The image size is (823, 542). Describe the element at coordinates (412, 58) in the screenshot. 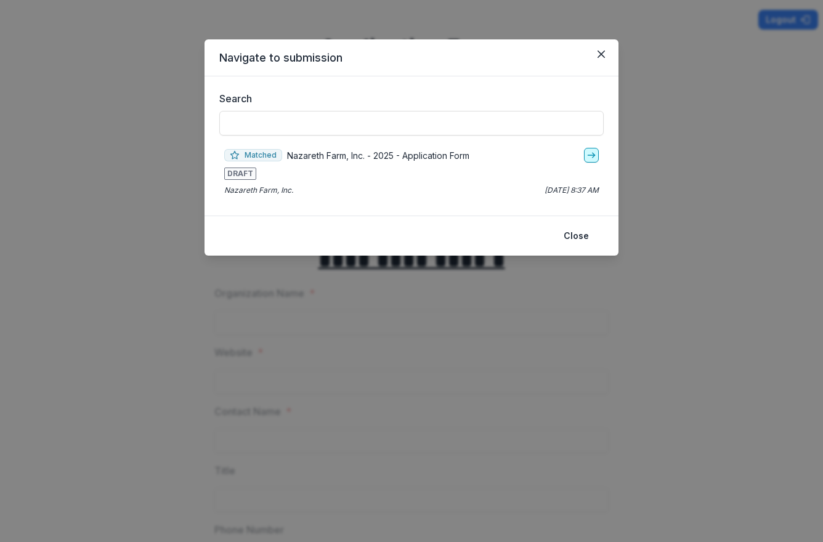

I see `header: Navigate to submission` at that location.